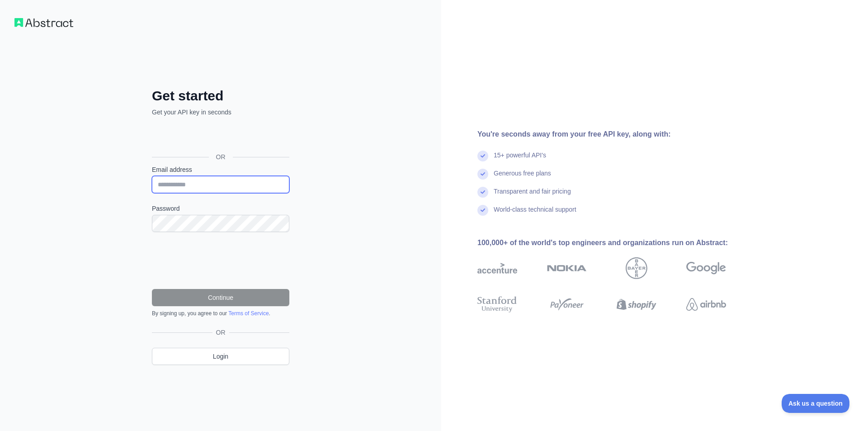  I want to click on img: stanford university, so click(498, 304).